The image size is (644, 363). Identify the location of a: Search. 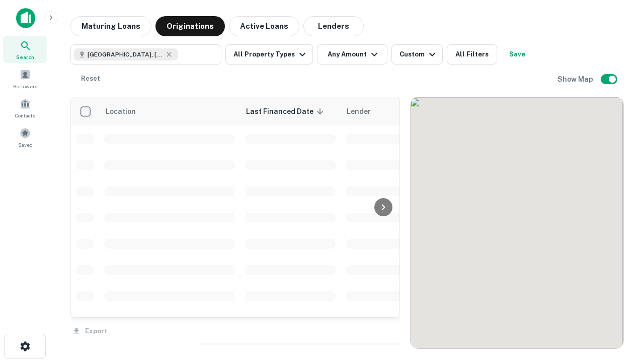
(25, 49).